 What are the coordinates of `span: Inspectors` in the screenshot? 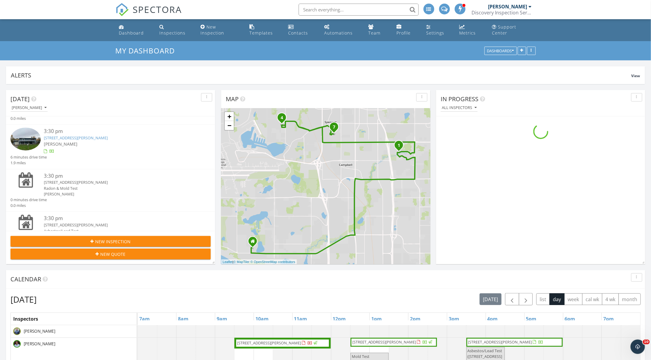 It's located at (26, 319).